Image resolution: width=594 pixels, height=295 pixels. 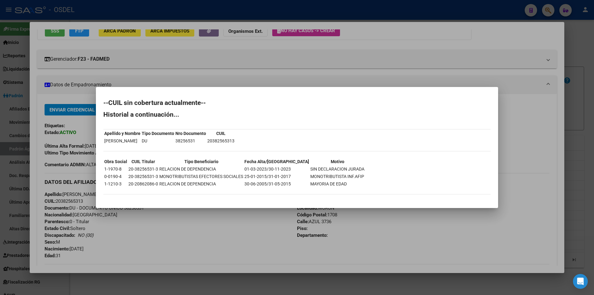 I want to click on td: 1-1210-3, so click(x=116, y=184).